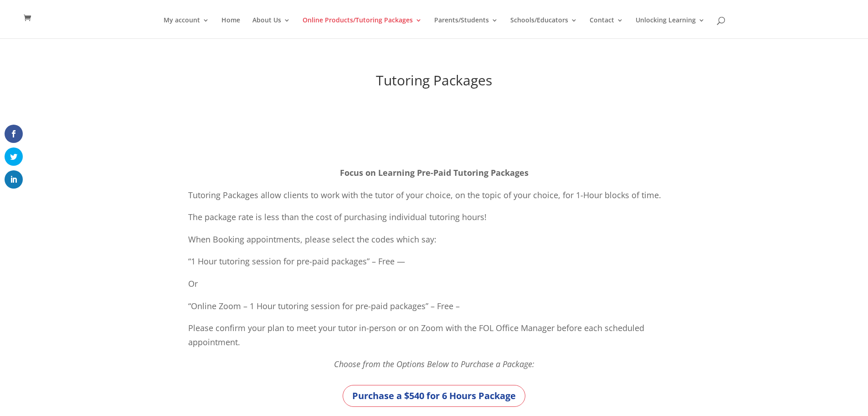 The image size is (868, 416). I want to click on a: Unlocking Learning, so click(670, 28).